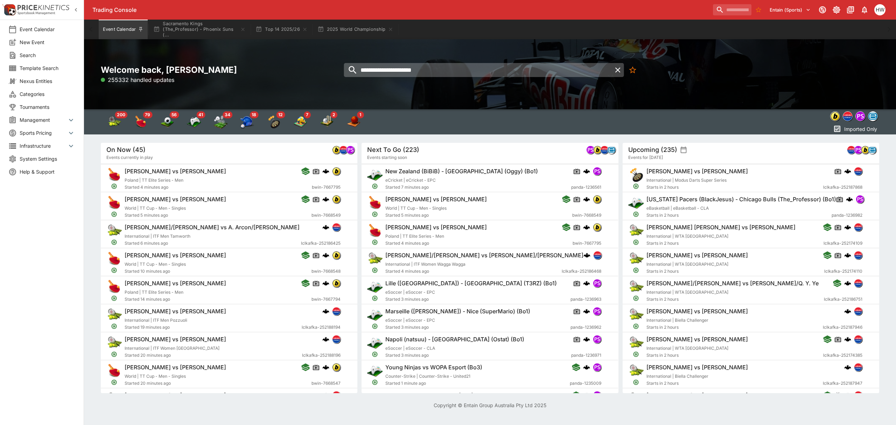  I want to click on div: Cricket, so click(327, 122).